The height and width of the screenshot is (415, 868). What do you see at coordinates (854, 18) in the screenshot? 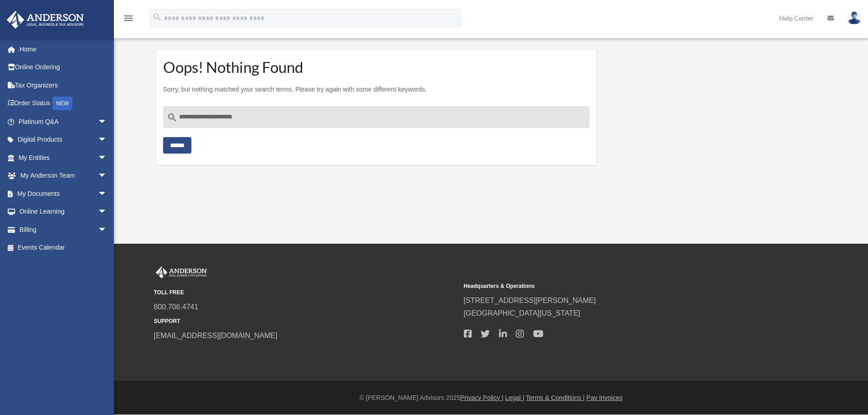
I see `img: User Pic` at bounding box center [854, 18].